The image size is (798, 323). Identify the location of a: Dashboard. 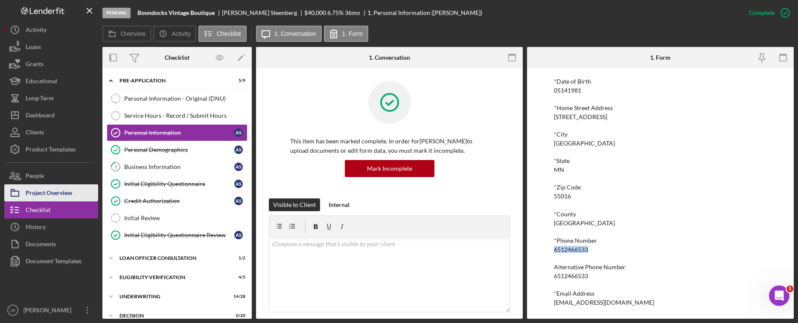
(51, 115).